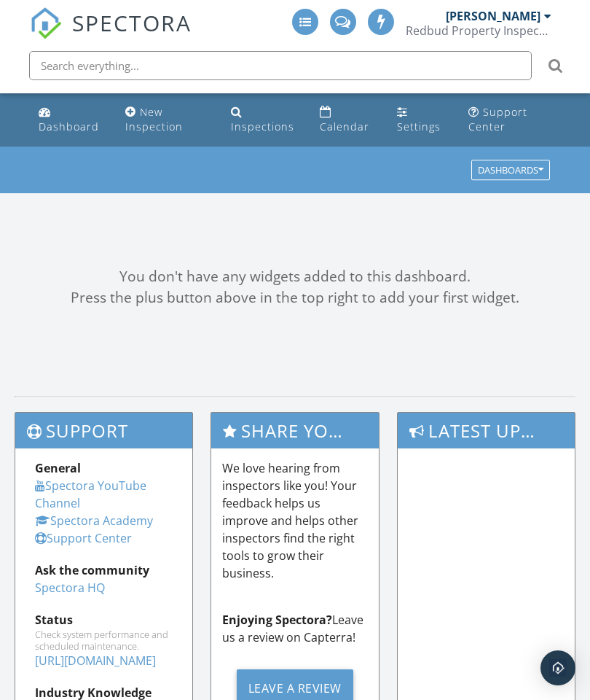 Image resolution: width=590 pixels, height=700 pixels. What do you see at coordinates (110, 35) in the screenshot?
I see `a: SPECTORA` at bounding box center [110, 35].